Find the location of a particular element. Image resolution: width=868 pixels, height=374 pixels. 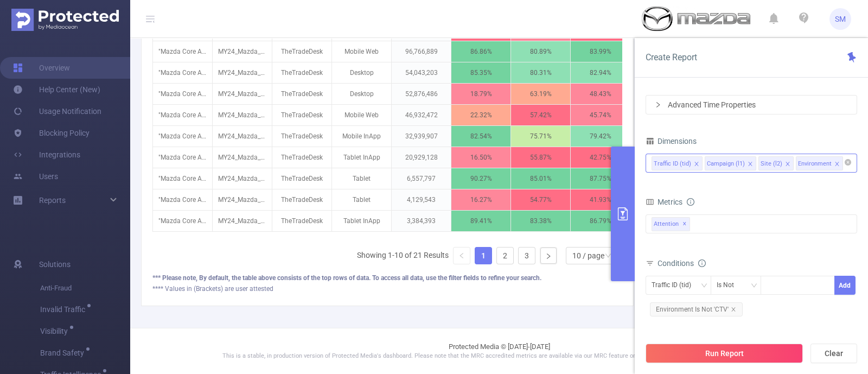

i: icon: right is located at coordinates (548, 256).